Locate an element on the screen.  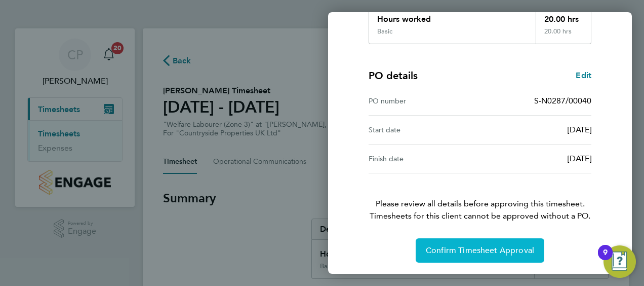
p: Please review all details before approving this timesheet. is located at coordinates (480, 198).